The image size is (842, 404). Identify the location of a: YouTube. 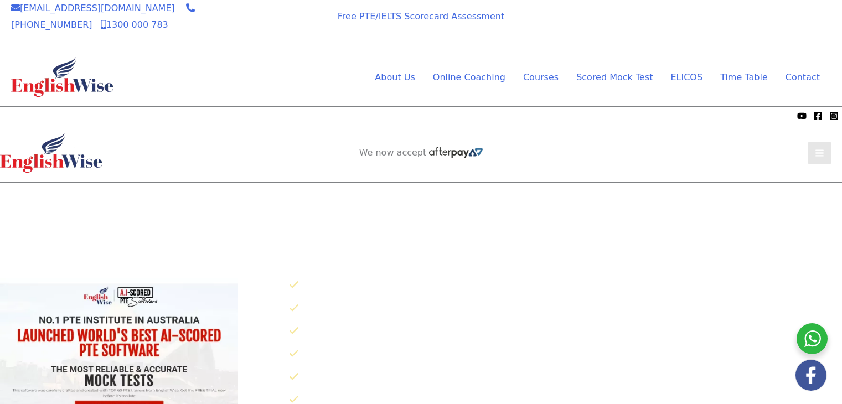
(801, 116).